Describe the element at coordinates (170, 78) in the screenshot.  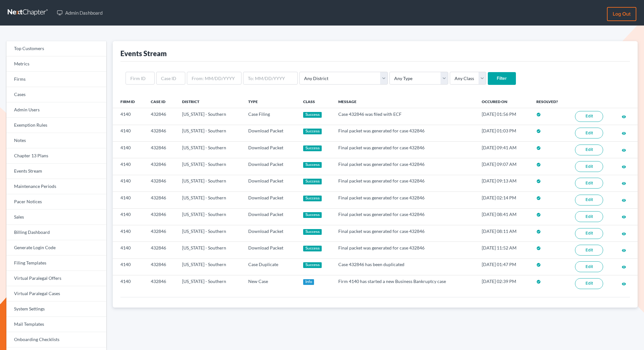
I see `input: Case ID` at that location.